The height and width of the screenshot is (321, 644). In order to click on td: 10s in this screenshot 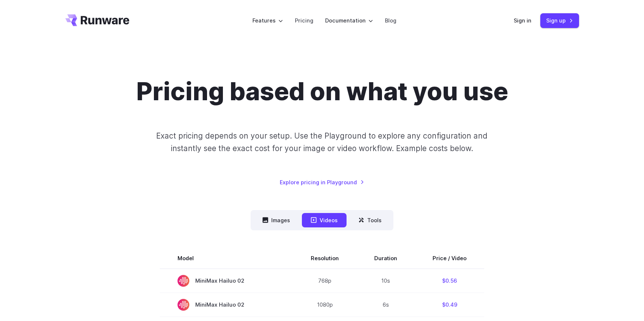, I will do `click(385, 281)`.